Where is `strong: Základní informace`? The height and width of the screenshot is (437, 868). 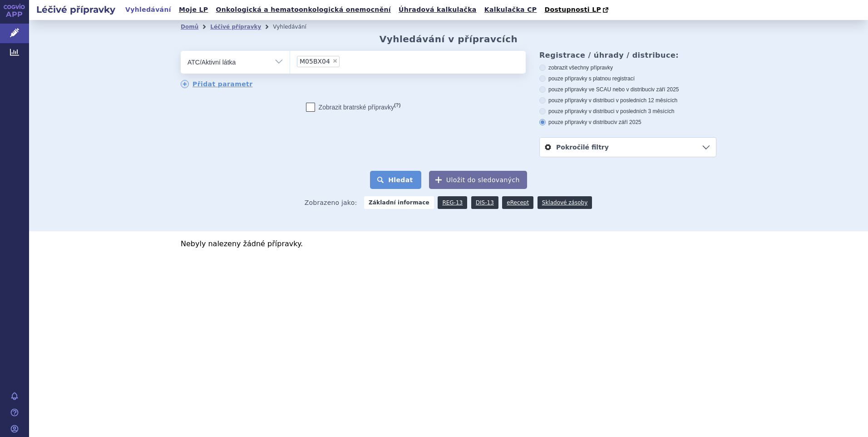 strong: Základní informace is located at coordinates (399, 202).